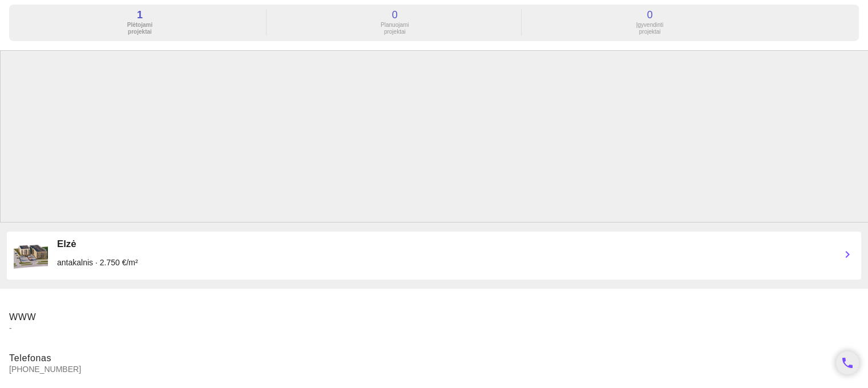 Image resolution: width=868 pixels, height=388 pixels. I want to click on a: 0 Įgyvendintiprojektai, so click(650, 31).